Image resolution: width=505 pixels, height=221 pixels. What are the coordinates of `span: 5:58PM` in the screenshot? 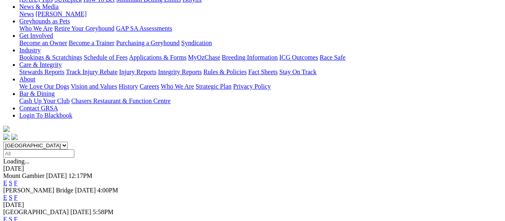 It's located at (103, 211).